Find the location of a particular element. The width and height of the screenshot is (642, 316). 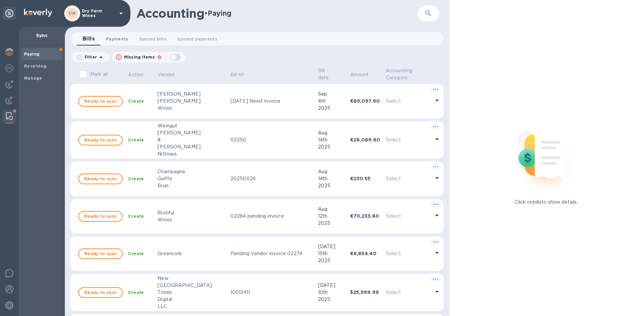

span: Synced bills is located at coordinates (153, 39).